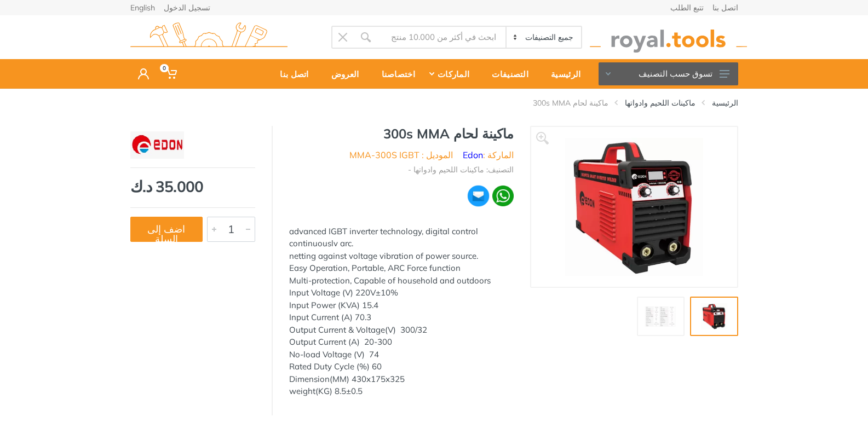 This screenshot has width=868, height=423. Describe the element at coordinates (660, 103) in the screenshot. I see `a: ماكينات اللحيم وادواتها` at that location.